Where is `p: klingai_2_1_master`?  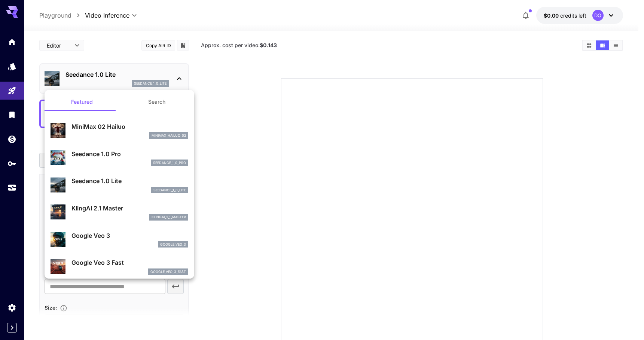
p: klingai_2_1_master is located at coordinates (169, 217).